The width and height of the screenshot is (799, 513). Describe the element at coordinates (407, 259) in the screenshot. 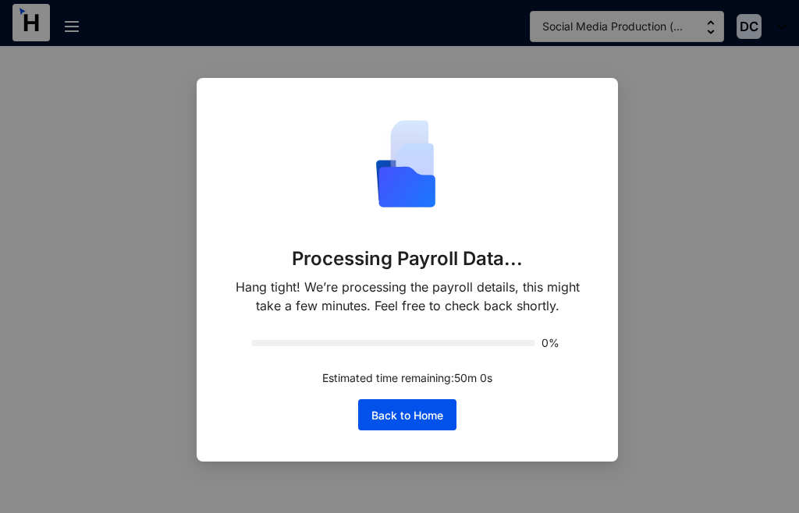

I see `p: Processing Payroll Data...` at that location.